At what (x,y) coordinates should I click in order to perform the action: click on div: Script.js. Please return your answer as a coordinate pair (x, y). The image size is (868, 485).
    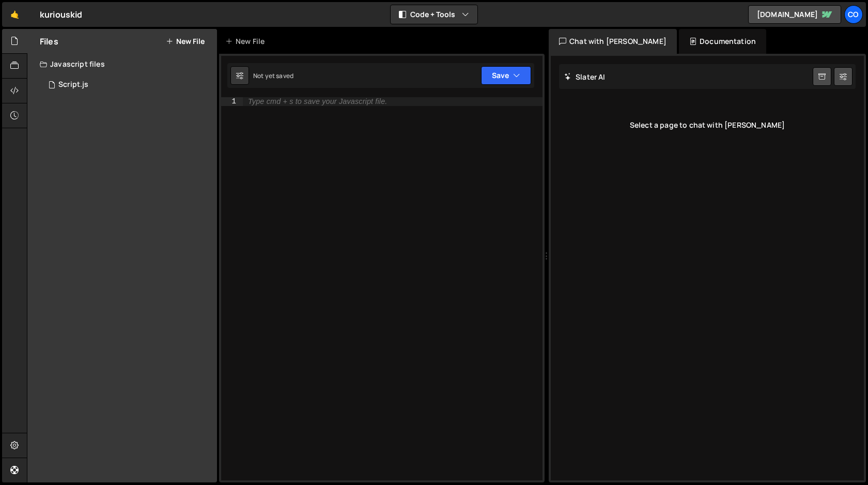
    Looking at the image, I should click on (73, 85).